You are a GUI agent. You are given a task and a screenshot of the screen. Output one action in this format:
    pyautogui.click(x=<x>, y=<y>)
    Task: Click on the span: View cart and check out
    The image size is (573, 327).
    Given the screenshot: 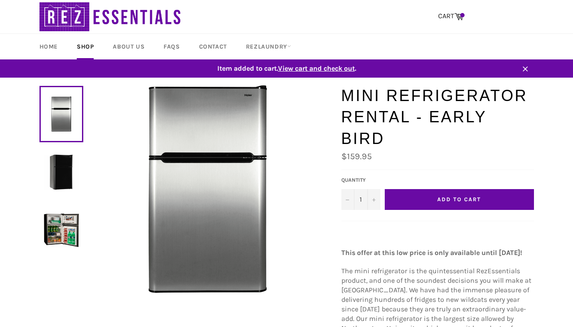 What is the action you would take?
    pyautogui.click(x=316, y=68)
    